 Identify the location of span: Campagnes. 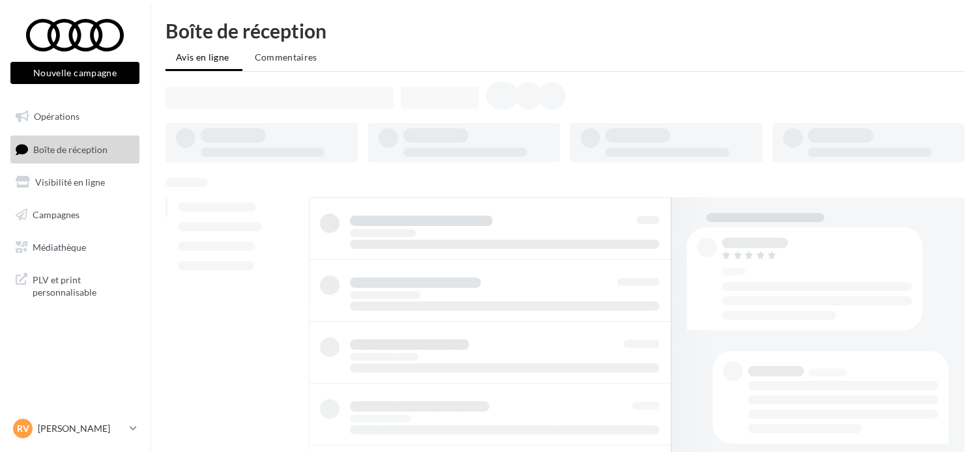
(56, 214).